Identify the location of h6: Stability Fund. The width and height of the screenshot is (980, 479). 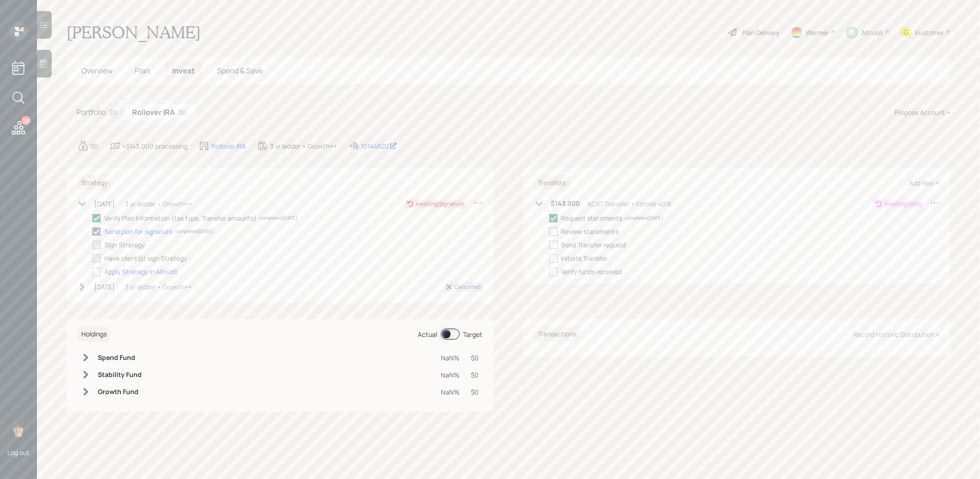
(119, 375).